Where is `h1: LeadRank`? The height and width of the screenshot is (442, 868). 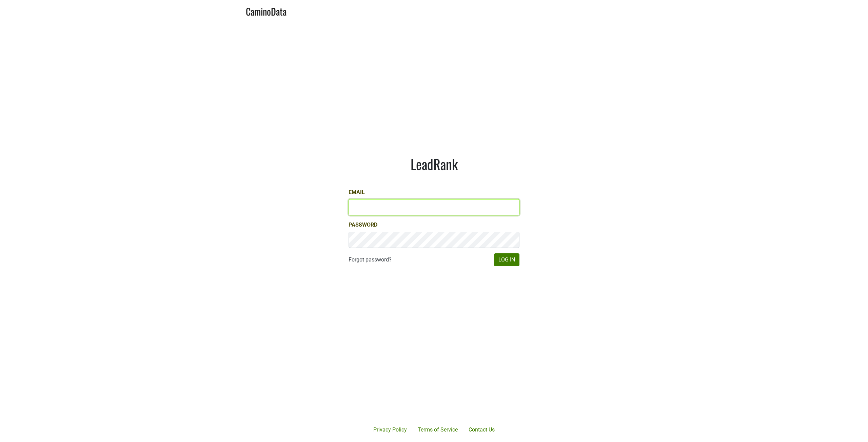
h1: LeadRank is located at coordinates (434, 164).